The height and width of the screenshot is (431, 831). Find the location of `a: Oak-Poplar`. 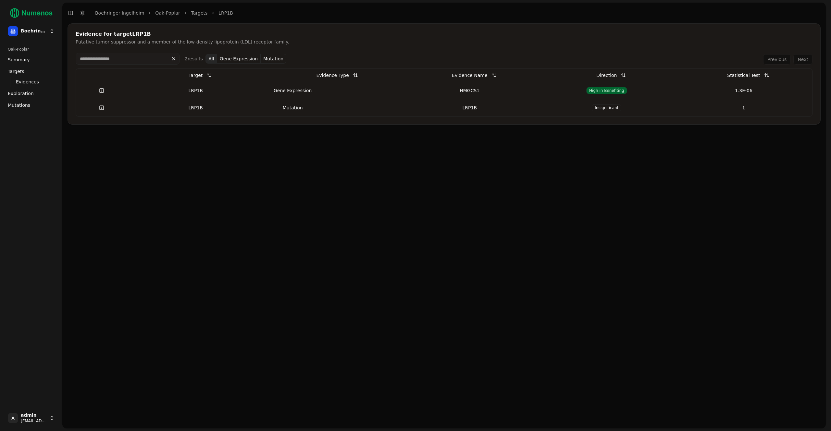

a: Oak-Poplar is located at coordinates (167, 13).